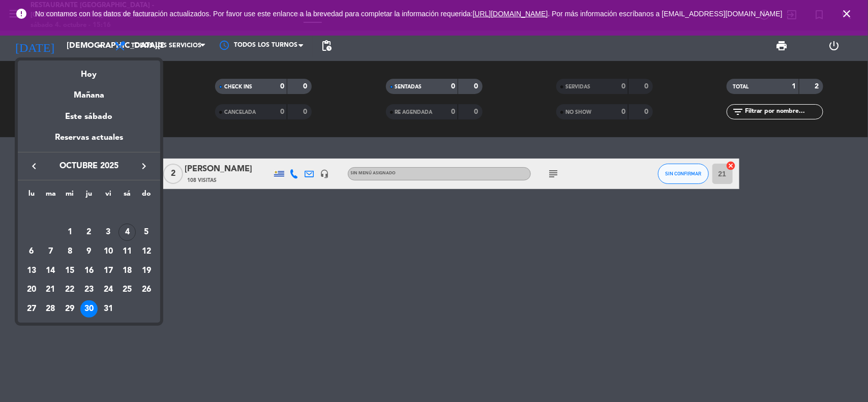 The width and height of the screenshot is (868, 402). What do you see at coordinates (51, 251) in the screenshot?
I see `td: 7 de octubre de 2025` at bounding box center [51, 251].